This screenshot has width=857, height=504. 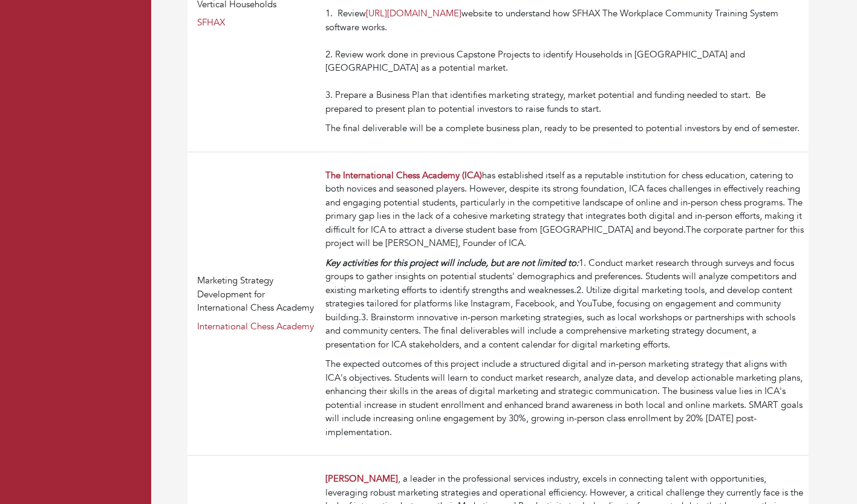 I want to click on div: 1. Conduct market research through surveys and focus groups to gather insights on potential stude..., so click(x=564, y=304).